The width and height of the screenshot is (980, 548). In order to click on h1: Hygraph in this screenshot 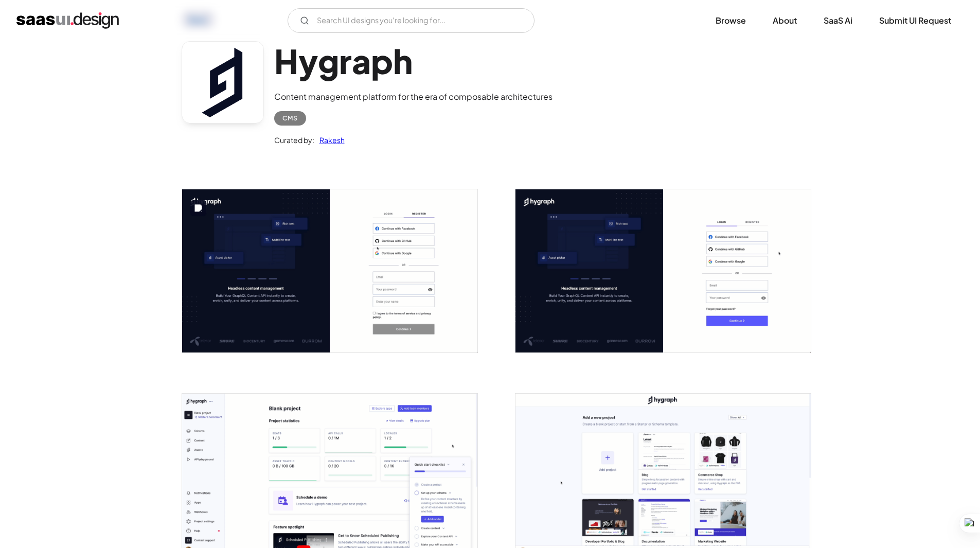, I will do `click(413, 61)`.